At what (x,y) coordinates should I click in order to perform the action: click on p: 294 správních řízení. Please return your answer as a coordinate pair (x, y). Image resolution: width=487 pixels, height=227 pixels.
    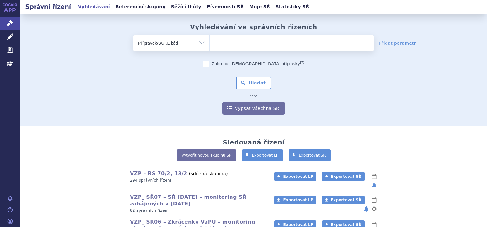
    Looking at the image, I should click on (198, 180).